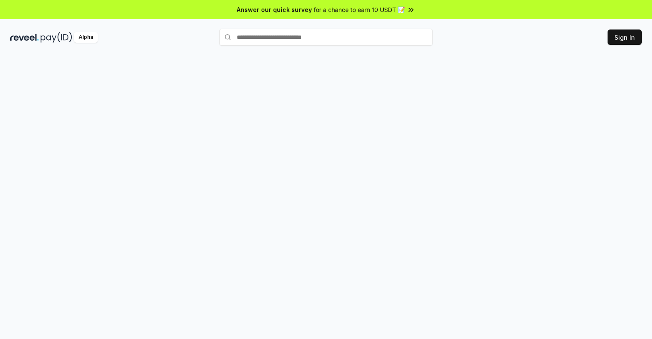 The width and height of the screenshot is (652, 339). Describe the element at coordinates (274, 9) in the screenshot. I see `span: Answer our quick survey` at that location.